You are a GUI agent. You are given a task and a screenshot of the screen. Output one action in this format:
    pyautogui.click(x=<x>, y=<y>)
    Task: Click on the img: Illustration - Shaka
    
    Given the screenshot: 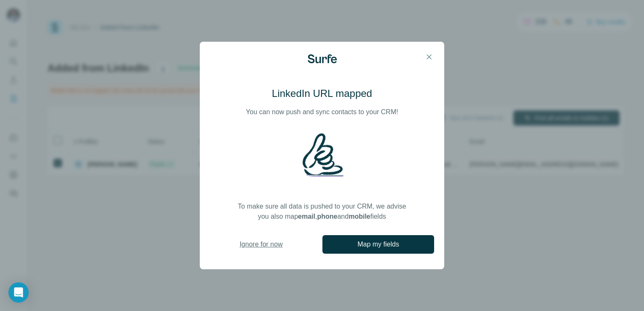 What is the action you would take?
    pyautogui.click(x=322, y=155)
    